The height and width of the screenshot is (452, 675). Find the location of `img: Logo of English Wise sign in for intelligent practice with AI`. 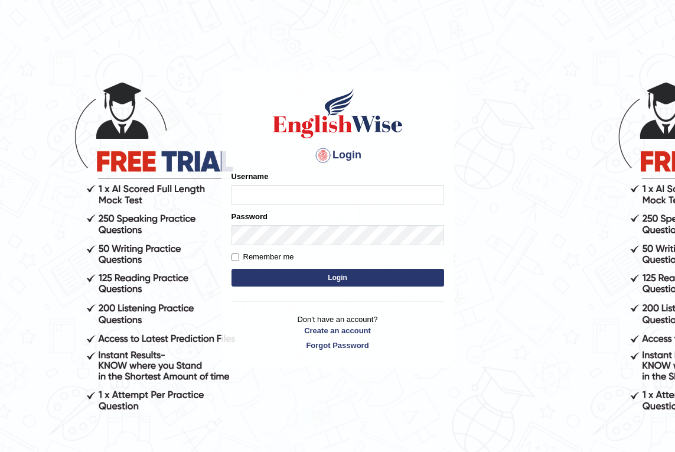

img: Logo of English Wise sign in for intelligent practice with AI is located at coordinates (338, 113).